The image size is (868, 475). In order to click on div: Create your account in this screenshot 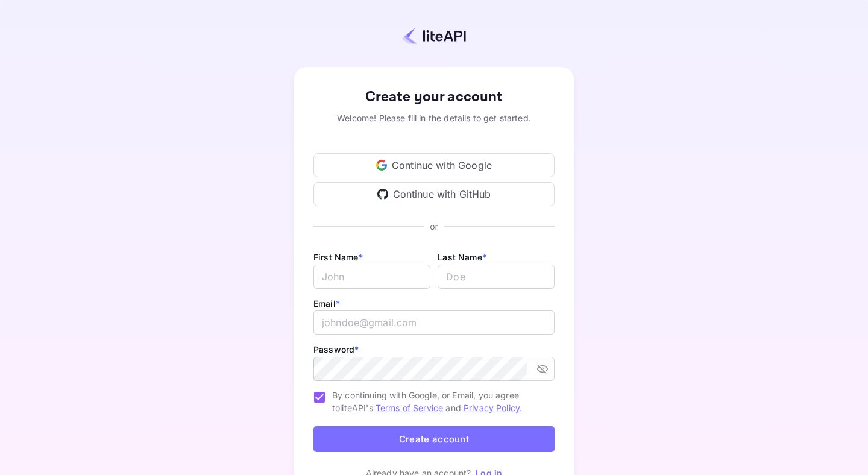, I will do `click(434, 97)`.